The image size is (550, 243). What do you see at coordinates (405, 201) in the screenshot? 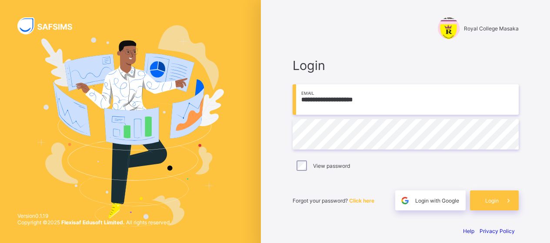
I see `img: google.396cfc9801f0270233282035f929180a.svg` at bounding box center [405, 201].